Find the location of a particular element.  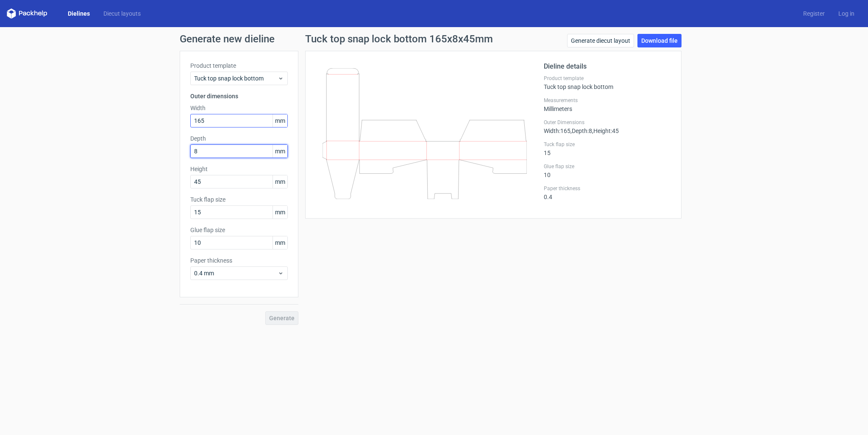

h3: Outer dimensions is located at coordinates (239, 96).